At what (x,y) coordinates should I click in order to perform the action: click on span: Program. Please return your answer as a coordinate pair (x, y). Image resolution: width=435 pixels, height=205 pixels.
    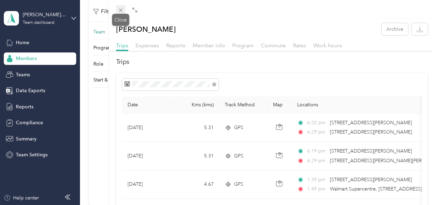
    Looking at the image, I should click on (243, 45).